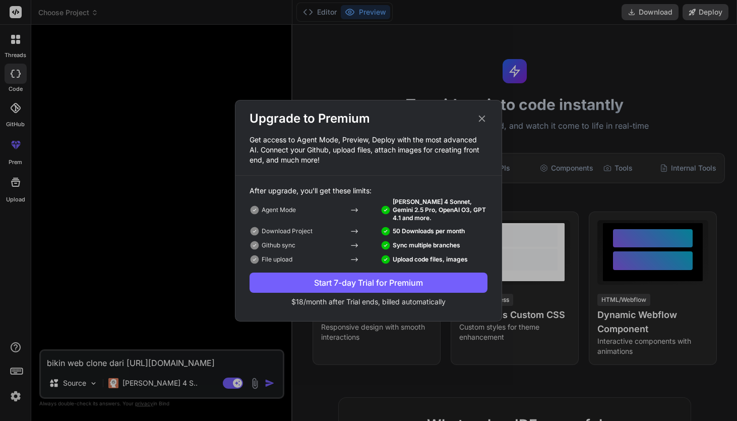  I want to click on h2: Upgrade to Premium, so click(310, 119).